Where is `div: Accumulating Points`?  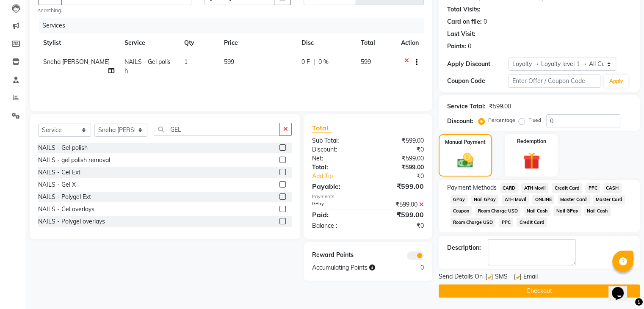
div: Accumulating Points is located at coordinates (352, 267).